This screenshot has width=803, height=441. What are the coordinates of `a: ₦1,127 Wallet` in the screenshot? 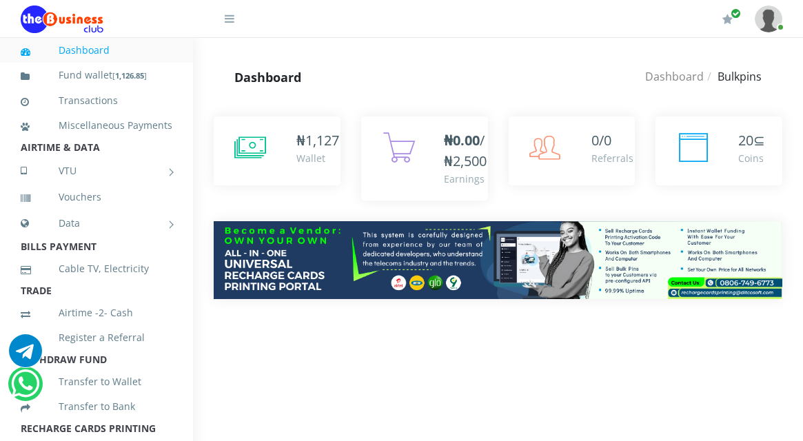 It's located at (277, 151).